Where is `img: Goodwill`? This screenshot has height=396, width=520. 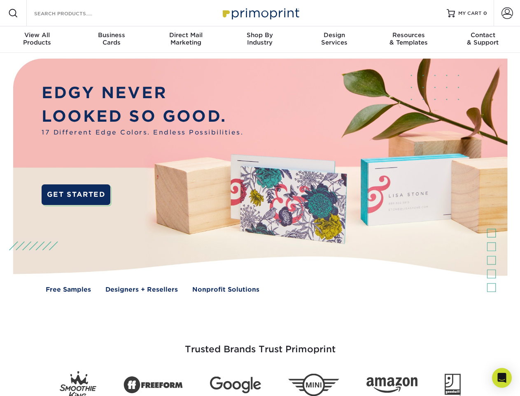
img: Goodwill is located at coordinates (453, 384).